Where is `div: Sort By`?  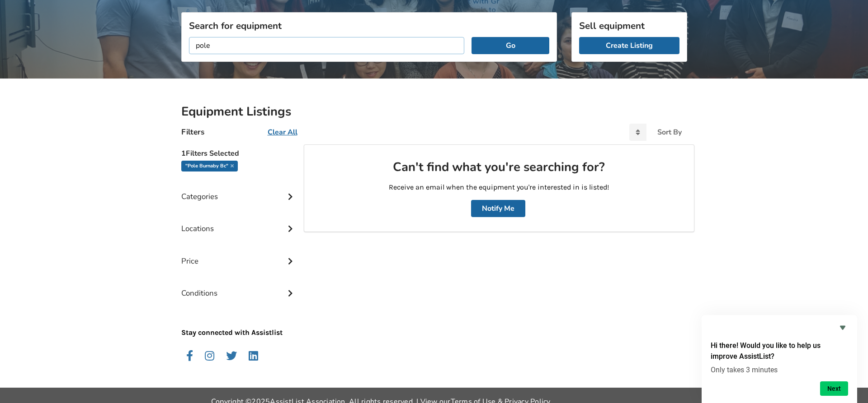 div: Sort By is located at coordinates (669, 132).